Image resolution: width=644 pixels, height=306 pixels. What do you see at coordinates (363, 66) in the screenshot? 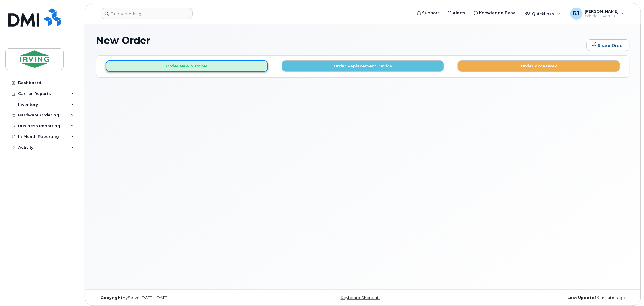
I see `button: Order Replacement Device` at bounding box center [363, 66].